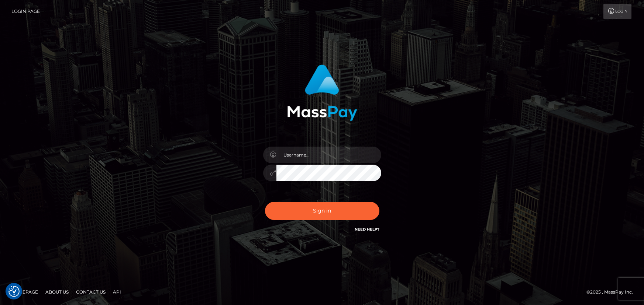 This screenshot has width=644, height=305. What do you see at coordinates (91, 292) in the screenshot?
I see `a: Contact Us` at bounding box center [91, 292].